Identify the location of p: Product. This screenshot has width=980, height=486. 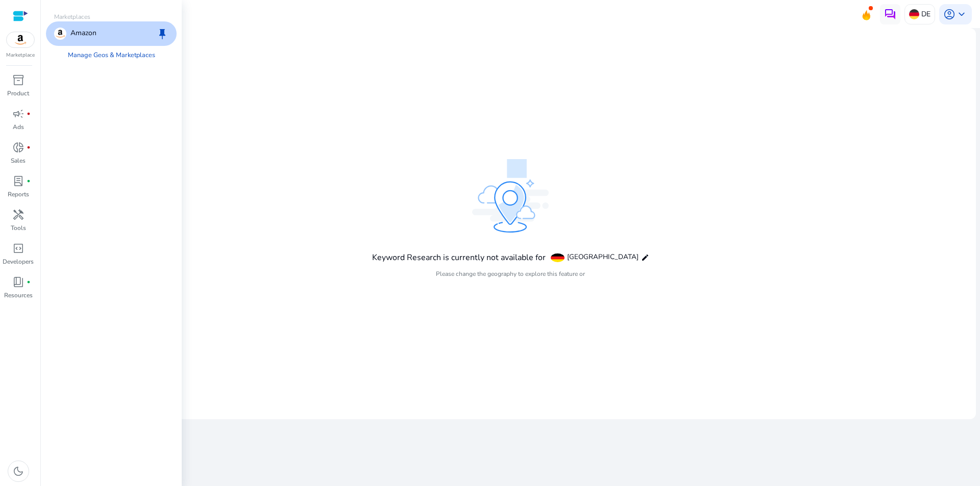
(18, 94).